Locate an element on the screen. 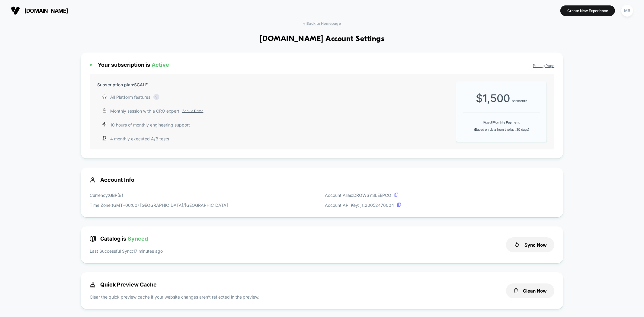  span: Account Info is located at coordinates (322, 180).